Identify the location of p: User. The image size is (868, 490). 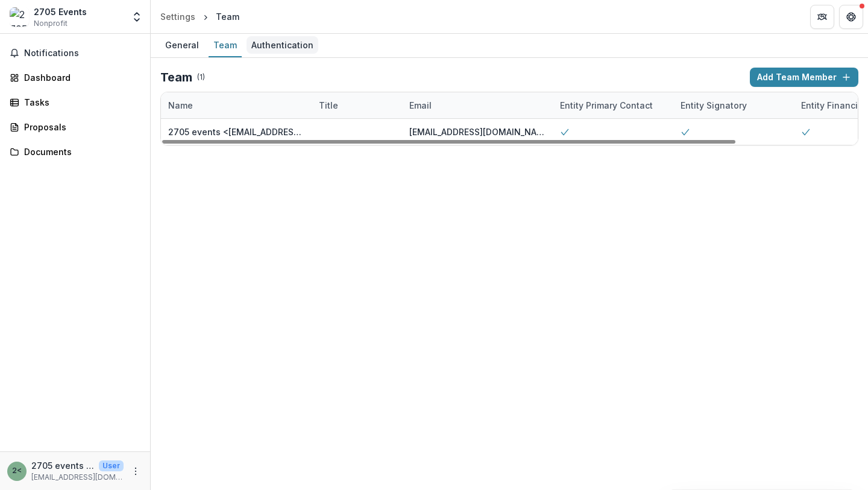
(111, 466).